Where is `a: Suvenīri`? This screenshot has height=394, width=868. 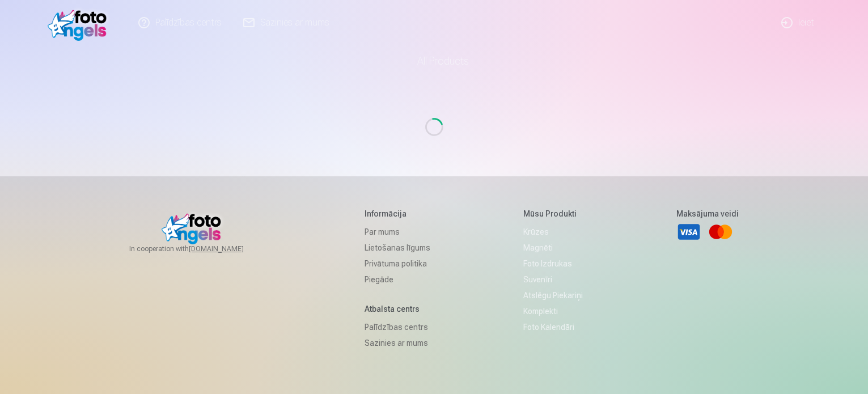
a: Suvenīri is located at coordinates (553, 279).